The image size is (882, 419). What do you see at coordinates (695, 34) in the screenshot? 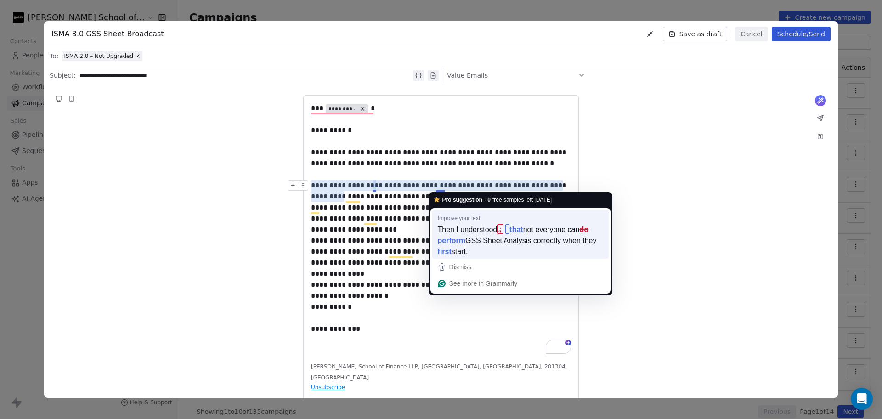
I see `button: Save as draft` at bounding box center [695, 34].